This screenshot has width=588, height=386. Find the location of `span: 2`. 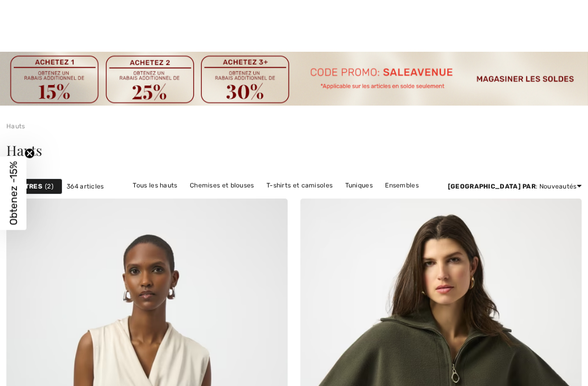

span: 2 is located at coordinates (49, 187).